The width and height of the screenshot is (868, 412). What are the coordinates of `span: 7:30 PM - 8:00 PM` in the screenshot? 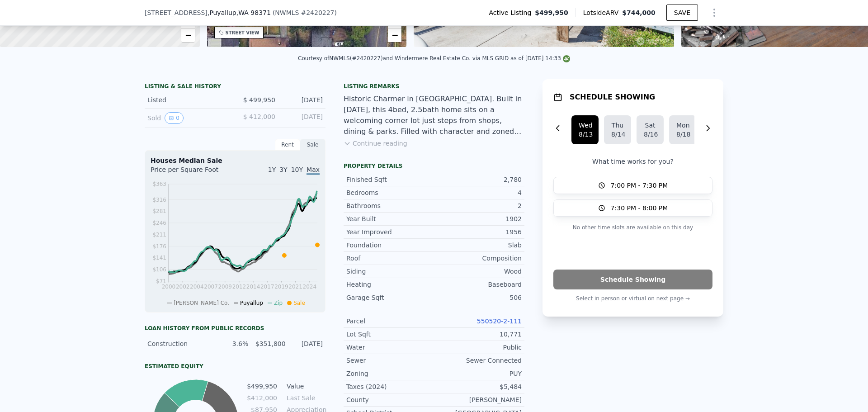 It's located at (640, 208).